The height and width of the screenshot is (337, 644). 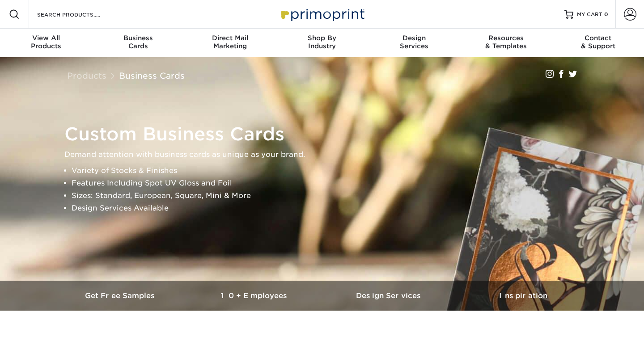 What do you see at coordinates (523, 296) in the screenshot?
I see `a: Inspiration` at bounding box center [523, 296].